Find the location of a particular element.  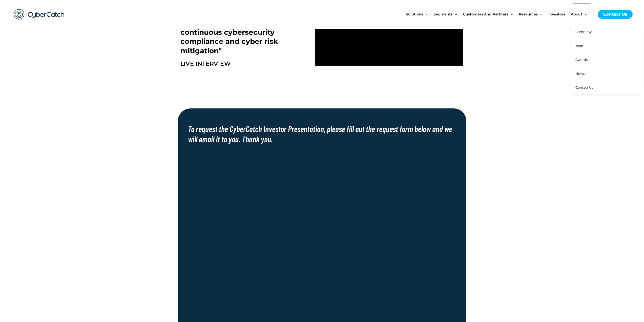

span: Awards is located at coordinates (582, 60).